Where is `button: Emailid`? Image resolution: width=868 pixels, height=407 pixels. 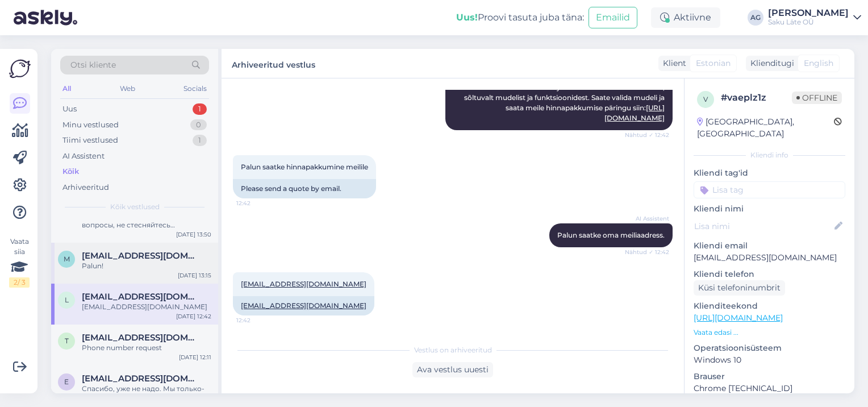
button: Emailid is located at coordinates (612, 18).